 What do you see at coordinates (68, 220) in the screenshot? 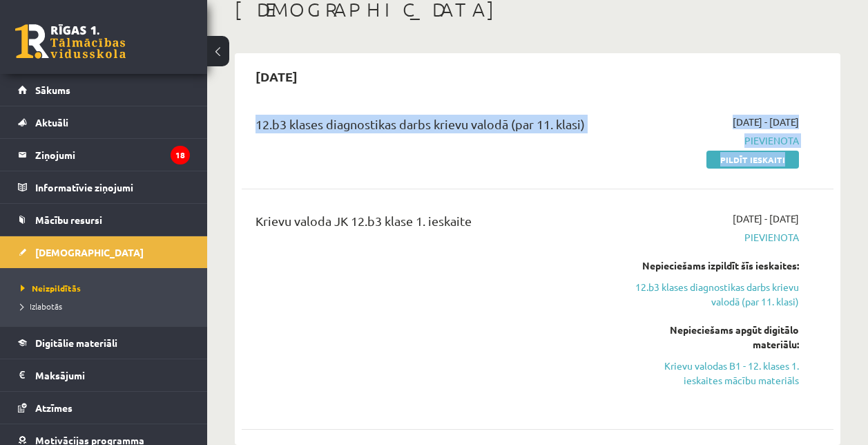
I see `span: Mācību resursi` at bounding box center [68, 220].